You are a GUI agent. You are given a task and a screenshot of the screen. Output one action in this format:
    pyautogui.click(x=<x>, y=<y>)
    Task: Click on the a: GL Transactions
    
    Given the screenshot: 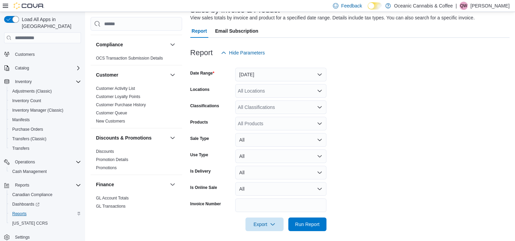 What is the action you would take?
    pyautogui.click(x=111, y=206)
    